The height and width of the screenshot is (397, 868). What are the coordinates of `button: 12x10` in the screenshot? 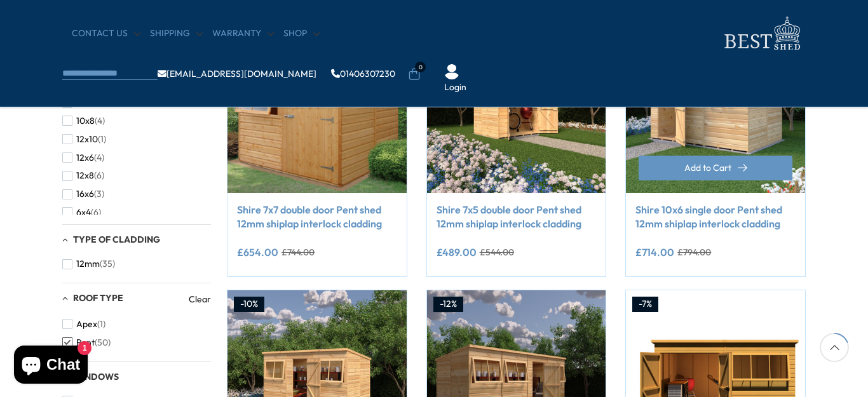 It's located at (84, 139).